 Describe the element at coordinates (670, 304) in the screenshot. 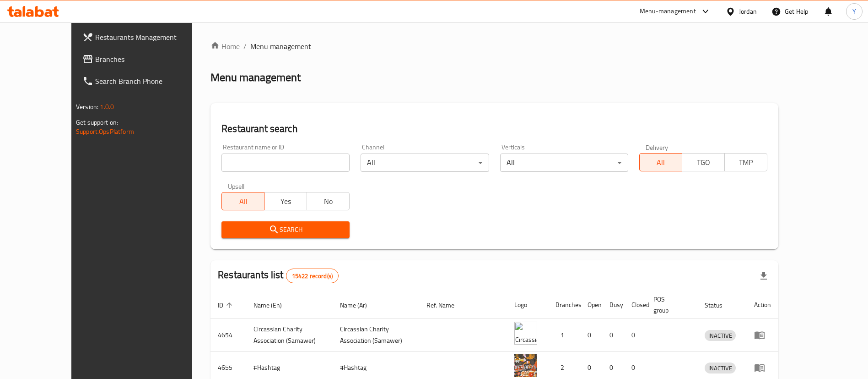

I see `span: POS group` at that location.